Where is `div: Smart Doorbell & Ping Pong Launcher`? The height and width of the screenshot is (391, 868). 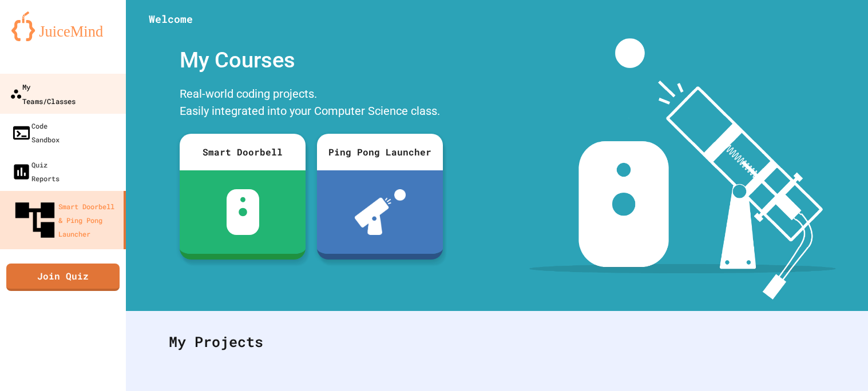 div: Smart Doorbell & Ping Pong Launcher is located at coordinates (65, 221).